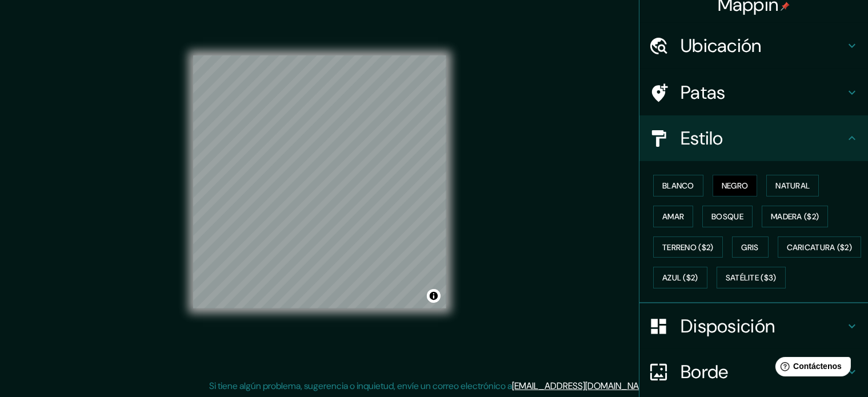 The image size is (868, 397). I want to click on font: Amar, so click(673, 216).